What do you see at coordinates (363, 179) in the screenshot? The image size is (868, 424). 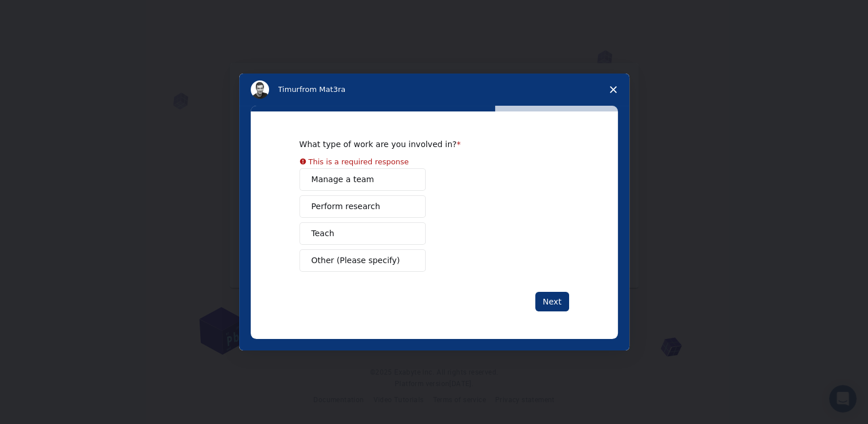 I see `button: Manage a team` at bounding box center [363, 179].